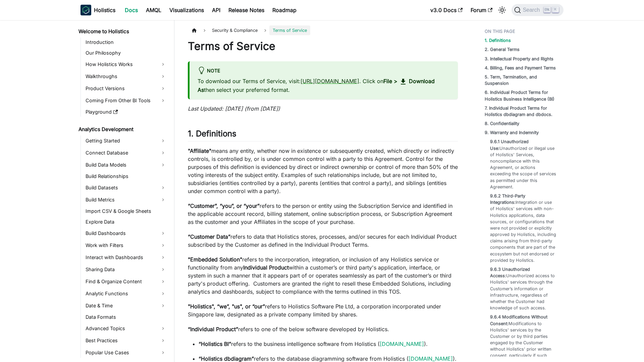 The image size is (644, 362). What do you see at coordinates (153, 10) in the screenshot?
I see `a: AMQL` at bounding box center [153, 10].